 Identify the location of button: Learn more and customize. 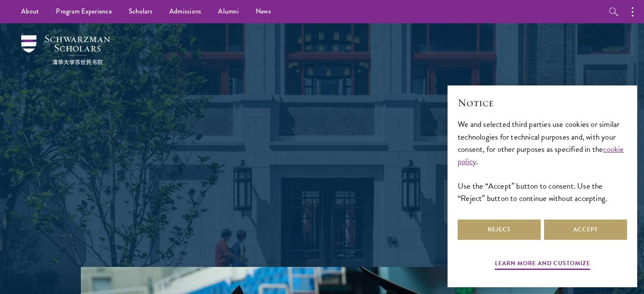
(542, 265).